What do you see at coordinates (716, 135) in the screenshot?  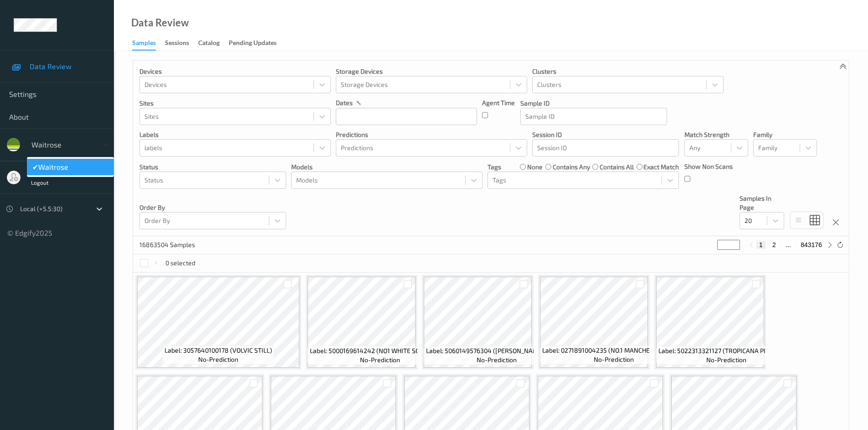 I see `p: Match Strength` at bounding box center [716, 135].